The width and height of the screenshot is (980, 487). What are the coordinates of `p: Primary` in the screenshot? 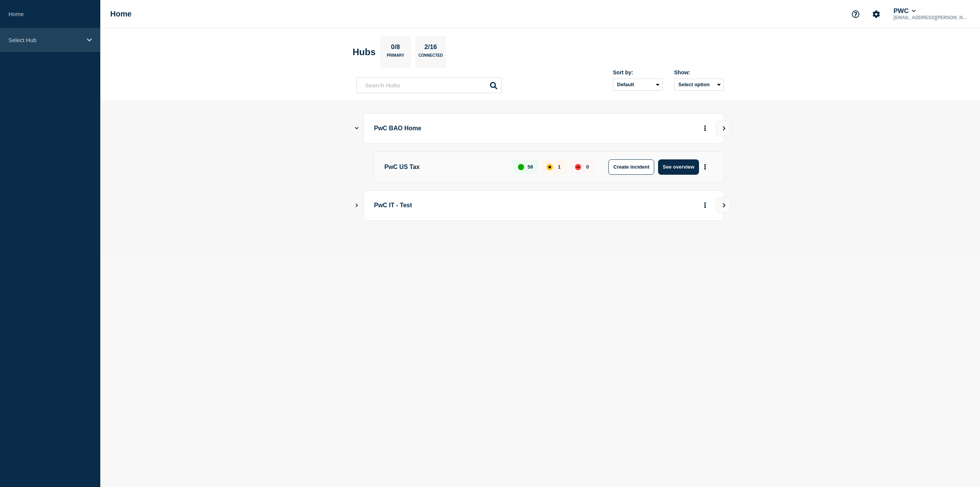 It's located at (396, 57).